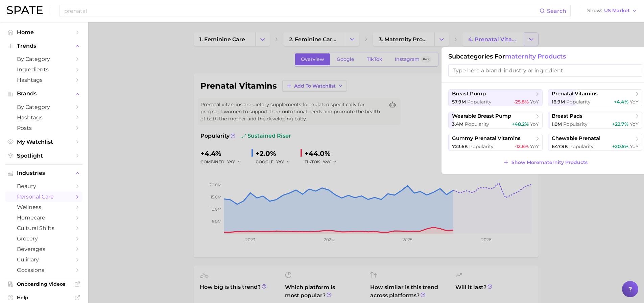 This screenshot has height=303, width=644. I want to click on button: ShowUS Market, so click(612, 11).